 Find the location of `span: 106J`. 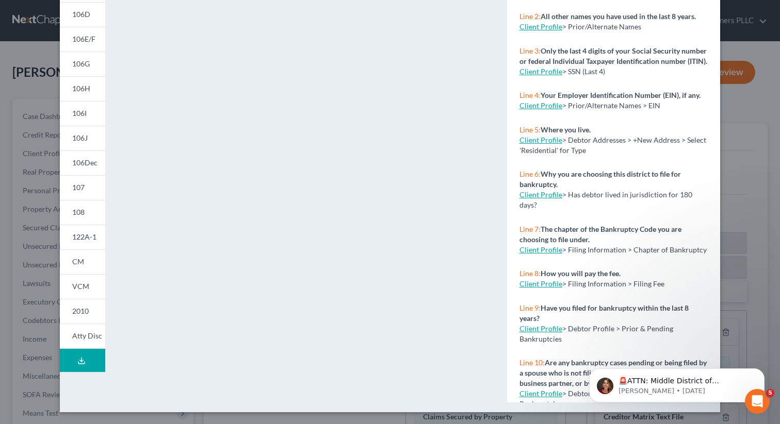

span: 106J is located at coordinates (80, 138).